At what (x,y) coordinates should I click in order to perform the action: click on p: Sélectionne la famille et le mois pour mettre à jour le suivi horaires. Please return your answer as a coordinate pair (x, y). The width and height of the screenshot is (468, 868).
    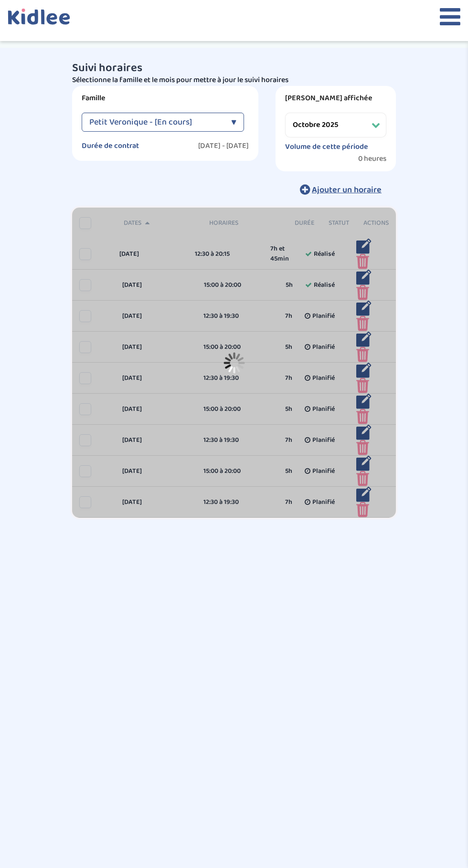
    Looking at the image, I should click on (234, 81).